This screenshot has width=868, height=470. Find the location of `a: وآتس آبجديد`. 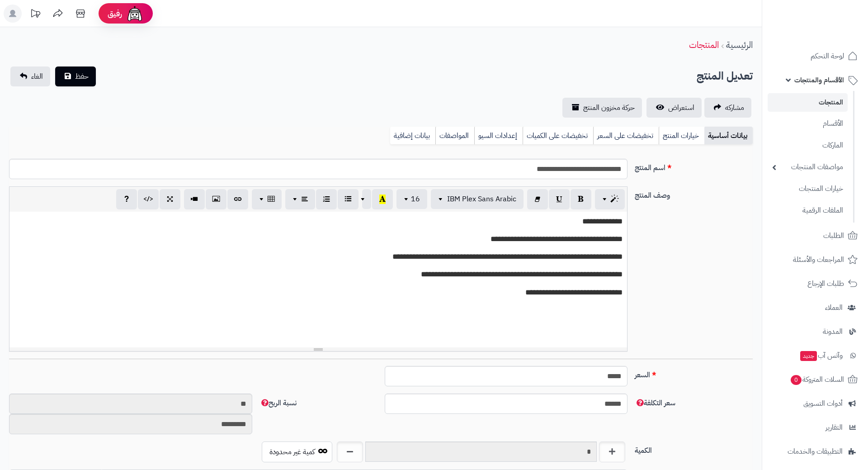

a: وآتس آبجديد is located at coordinates (815, 355).